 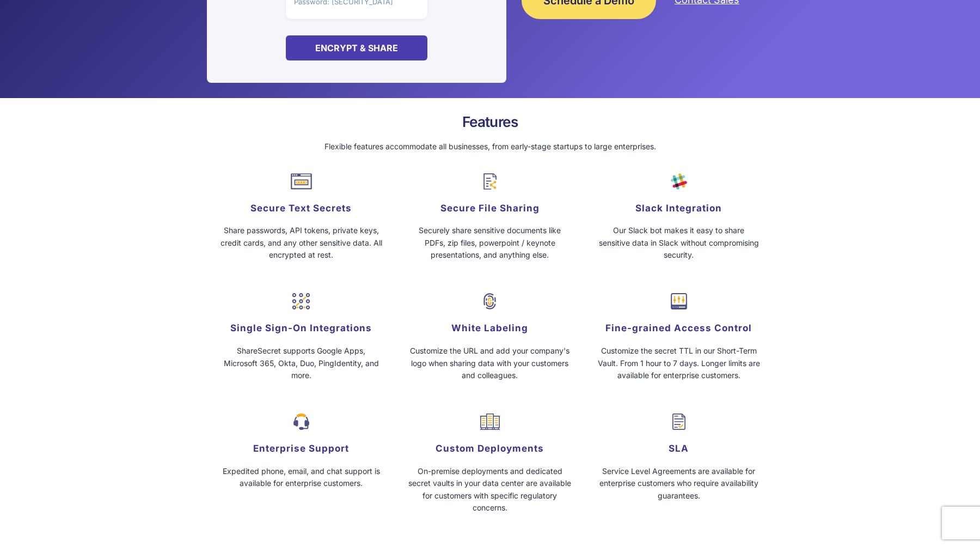 I want to click on p: On-premise deployments and dedicated secret vaults in your data center are available for customer..., so click(x=490, y=490).